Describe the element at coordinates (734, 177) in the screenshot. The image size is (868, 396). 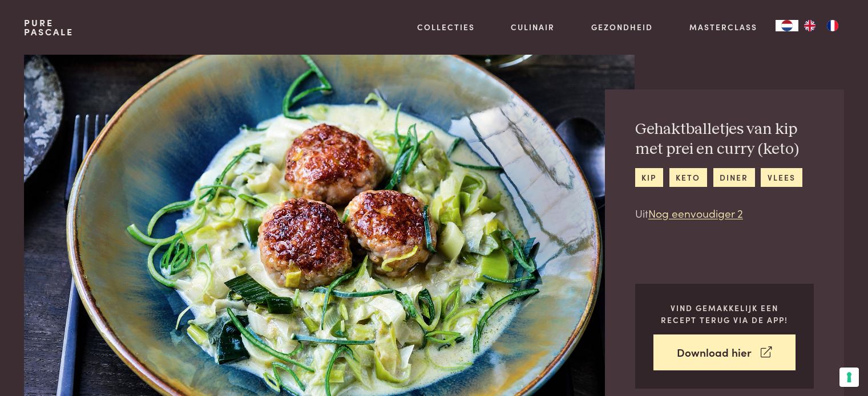
I see `a: diner` at that location.